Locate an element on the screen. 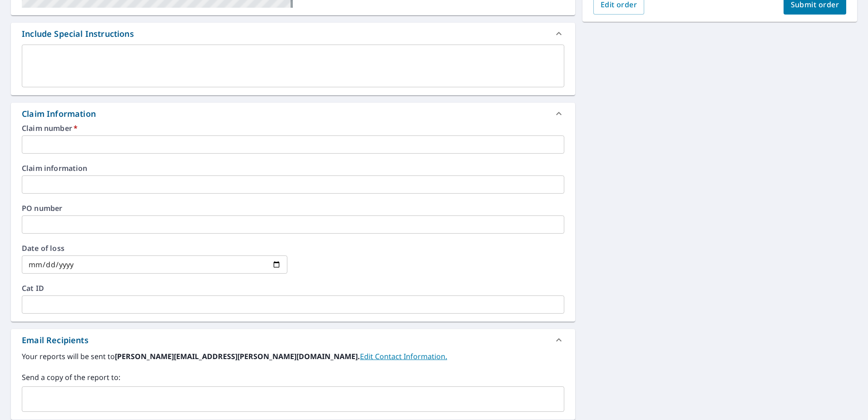  label: Claim number is located at coordinates (293, 128).